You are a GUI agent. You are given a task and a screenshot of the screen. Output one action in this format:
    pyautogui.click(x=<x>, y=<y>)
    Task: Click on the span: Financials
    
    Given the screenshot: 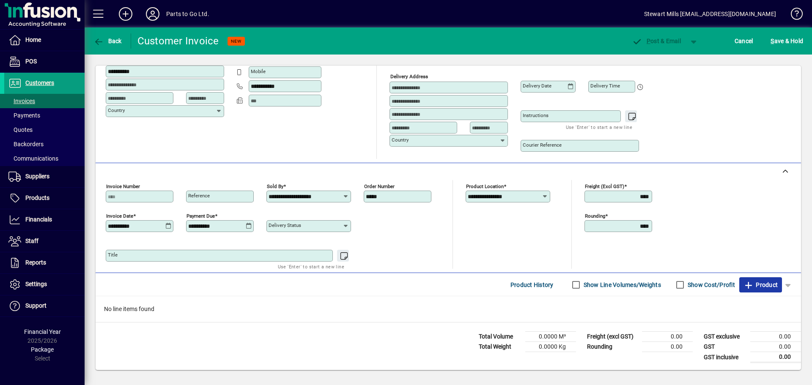 What is the action you would take?
    pyautogui.click(x=38, y=219)
    